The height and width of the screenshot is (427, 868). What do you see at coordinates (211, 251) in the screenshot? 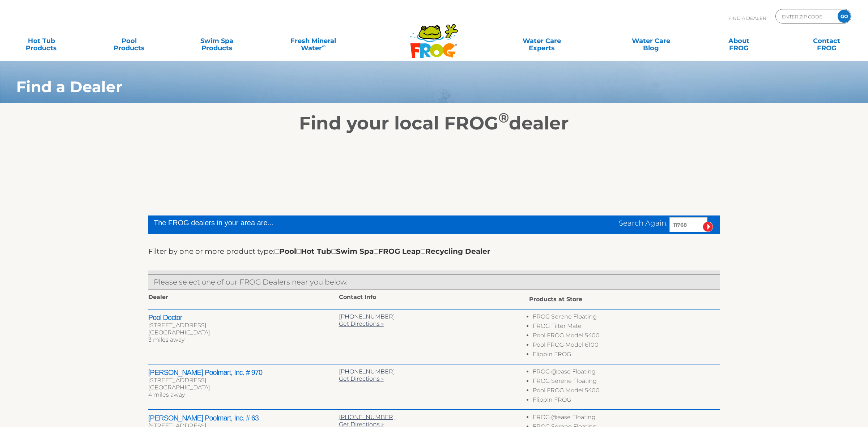
I see `label: Filter by one or more product type:` at bounding box center [211, 251].